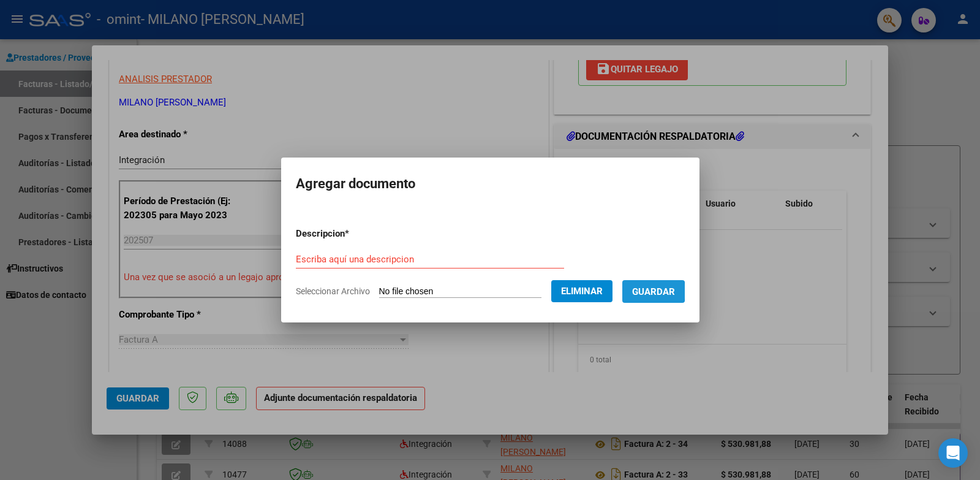 The width and height of the screenshot is (980, 480). Describe the element at coordinates (354, 233) in the screenshot. I see `p: Descripcion` at that location.